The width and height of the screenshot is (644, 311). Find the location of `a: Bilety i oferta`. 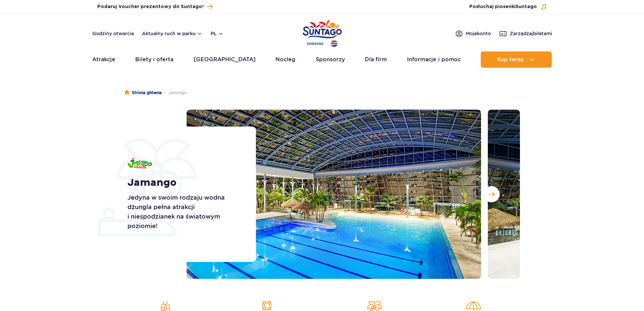

a: Bilety i oferta is located at coordinates (154, 60).